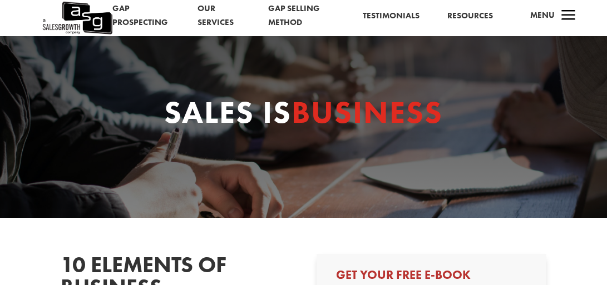 This screenshot has width=607, height=285. I want to click on a: Testimonials, so click(391, 16).